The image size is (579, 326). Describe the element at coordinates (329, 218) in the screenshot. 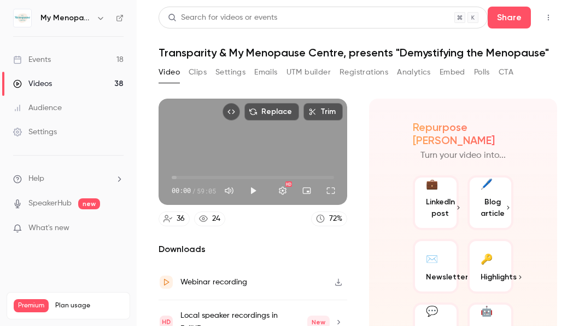

I see `a: 72%` at that location.